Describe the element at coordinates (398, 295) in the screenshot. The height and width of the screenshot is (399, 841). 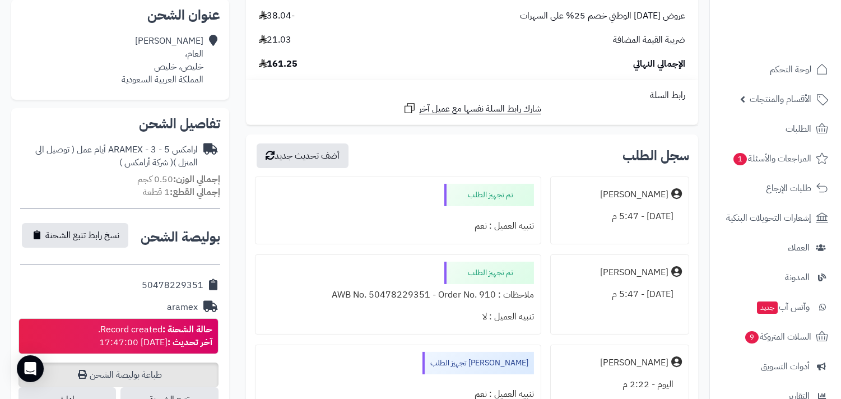
I see `div: ملاحظات : AWB No. 50478229351 - Order No. 910` at that location.